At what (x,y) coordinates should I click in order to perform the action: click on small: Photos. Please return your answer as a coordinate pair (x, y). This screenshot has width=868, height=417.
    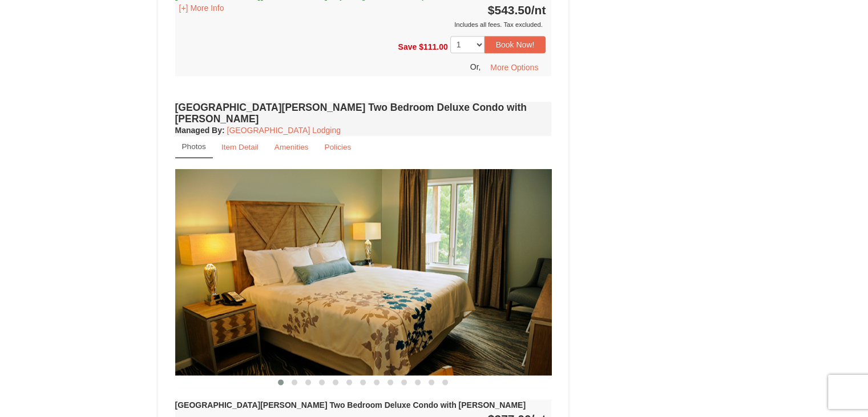
    Looking at the image, I should click on (194, 146).